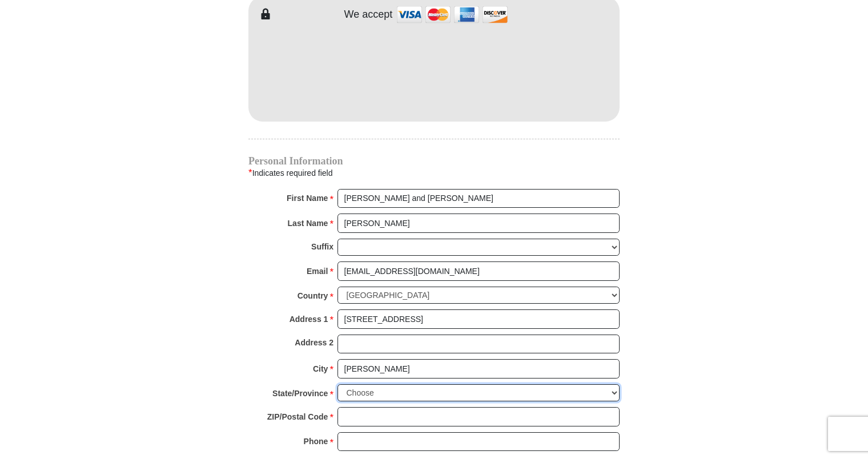 The image size is (868, 459). Describe the element at coordinates (320, 369) in the screenshot. I see `strong: City` at that location.